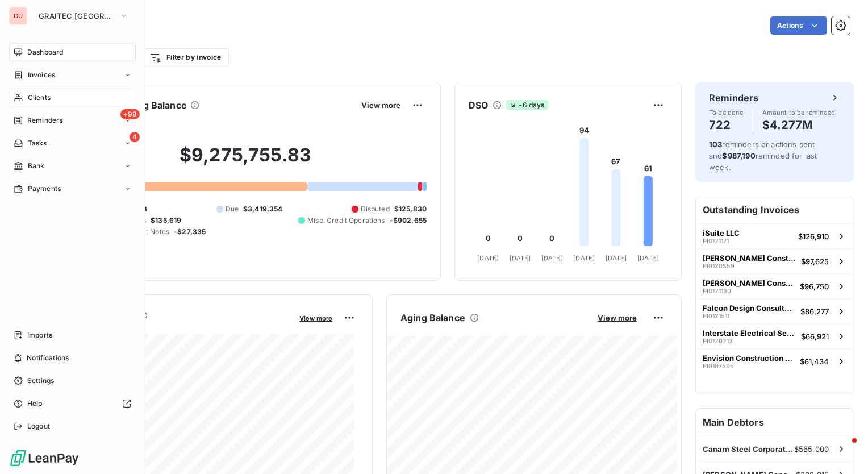 The height and width of the screenshot is (474, 868). I want to click on span: 103, so click(715, 144).